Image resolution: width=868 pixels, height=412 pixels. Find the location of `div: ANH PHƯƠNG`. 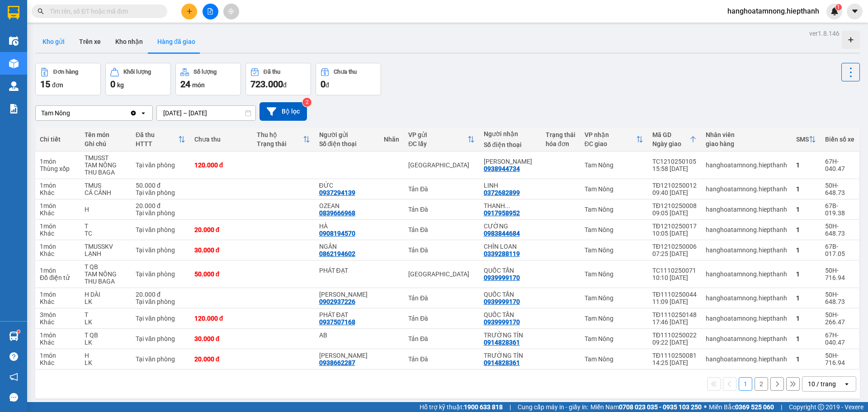

div: ANH PHƯƠNG is located at coordinates (347, 356).